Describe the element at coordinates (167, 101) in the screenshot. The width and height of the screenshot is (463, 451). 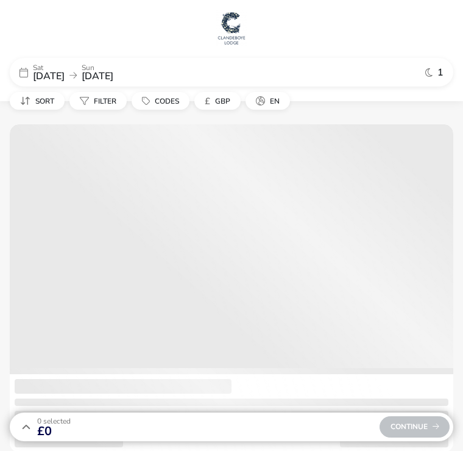
I see `span: Codes` at that location.